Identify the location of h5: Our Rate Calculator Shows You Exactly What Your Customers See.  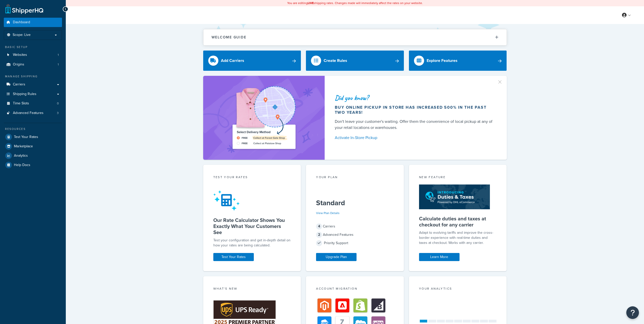
(252, 226).